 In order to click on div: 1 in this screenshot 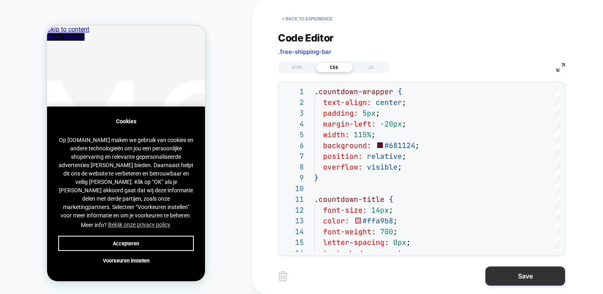, I will do `click(293, 91)`.